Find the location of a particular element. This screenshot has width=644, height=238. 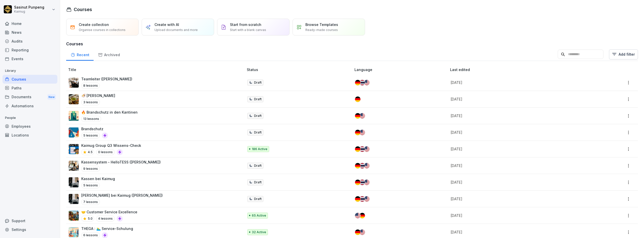

img: b0iy7e1gfawqjs4nezxuanzk.png is located at coordinates (74, 133).